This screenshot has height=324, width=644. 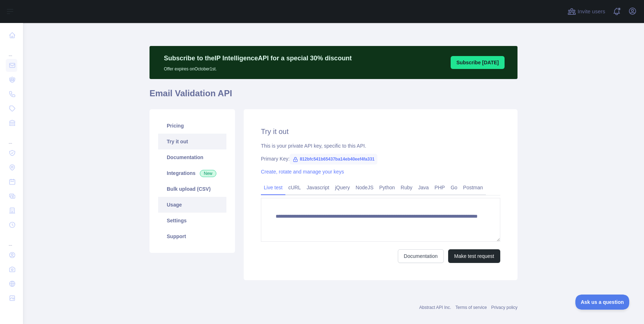 What do you see at coordinates (380, 146) in the screenshot?
I see `div: This is your private API key, specific to this API.` at bounding box center [380, 146].